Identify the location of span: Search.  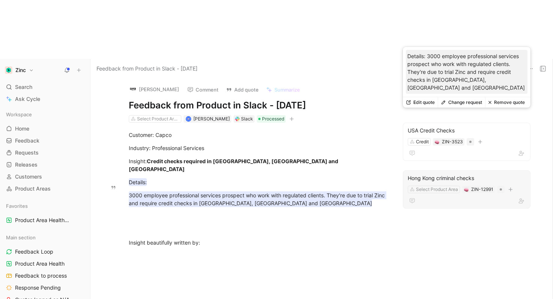
(24, 87).